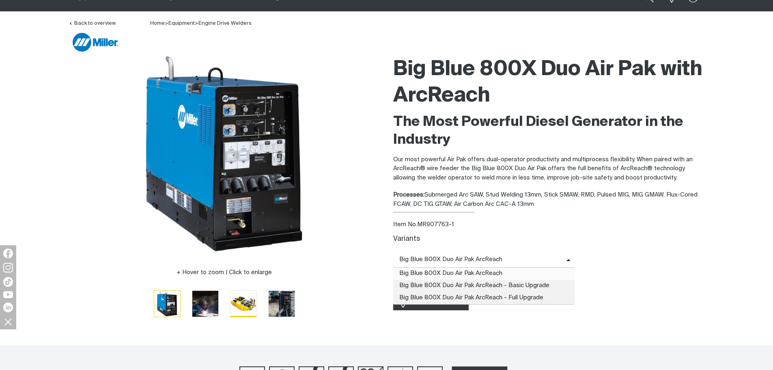 The height and width of the screenshot is (370, 773). Describe the element at coordinates (167, 304) in the screenshot. I see `button: Go to slide 1` at that location.